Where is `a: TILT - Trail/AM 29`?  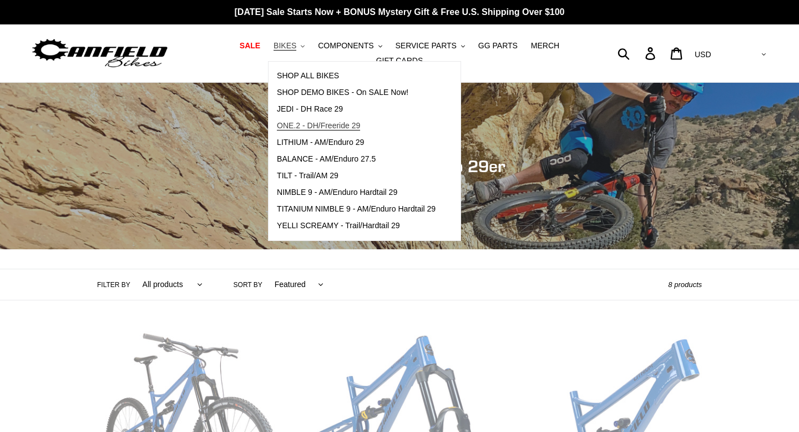 a: TILT - Trail/AM 29 is located at coordinates (356, 176).